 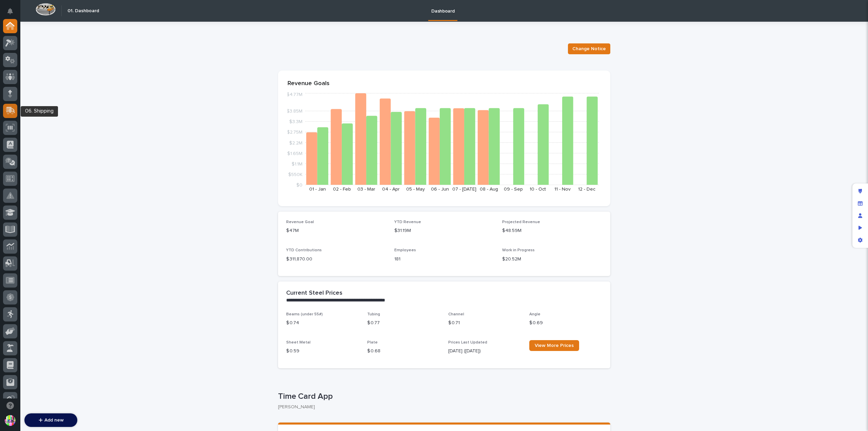 What do you see at coordinates (336, 259) in the screenshot?
I see `p: $ 311,870.00` at bounding box center [336, 259].